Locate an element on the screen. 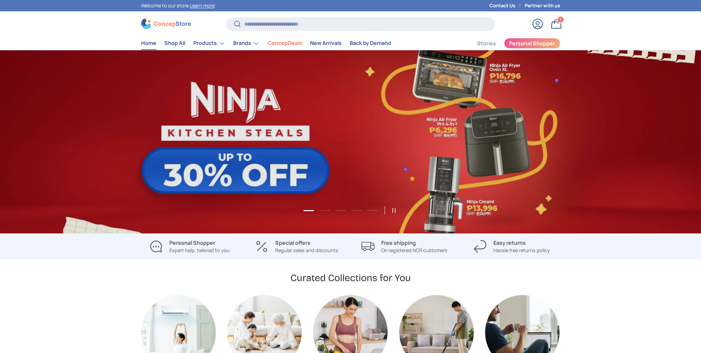 The width and height of the screenshot is (701, 353). a: Partner with us is located at coordinates (542, 6).